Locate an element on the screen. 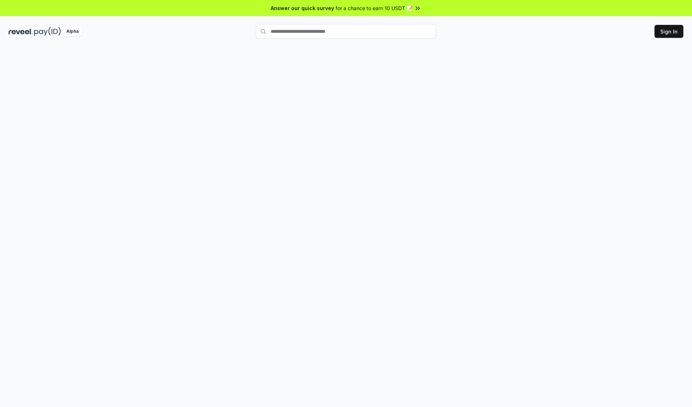  span: for a chance to earn 10 USDT 📝 is located at coordinates (374, 8).